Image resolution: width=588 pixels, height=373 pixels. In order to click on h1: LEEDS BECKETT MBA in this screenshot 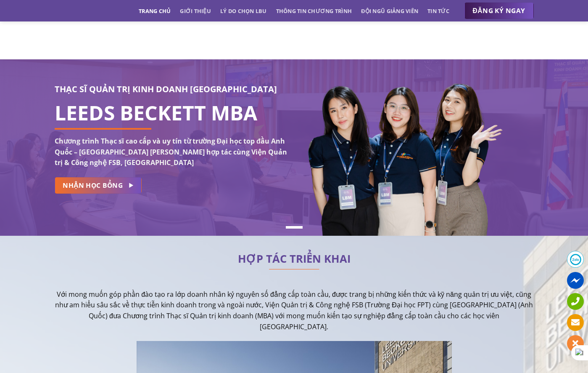, I will do `click(171, 113)`.